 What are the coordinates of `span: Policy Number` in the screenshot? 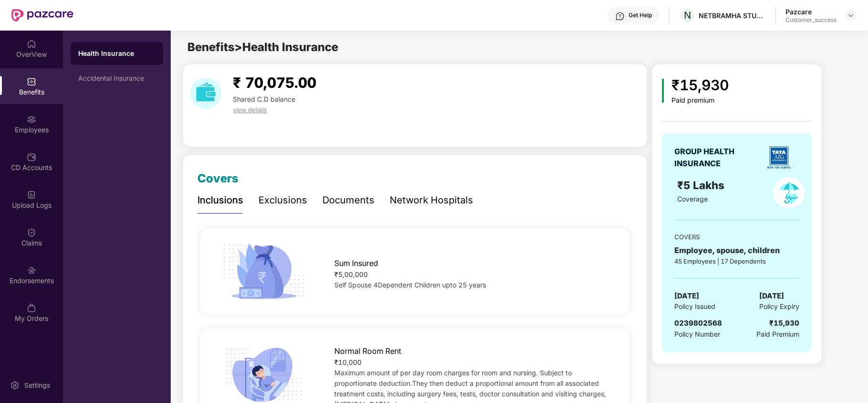 It's located at (697, 333).